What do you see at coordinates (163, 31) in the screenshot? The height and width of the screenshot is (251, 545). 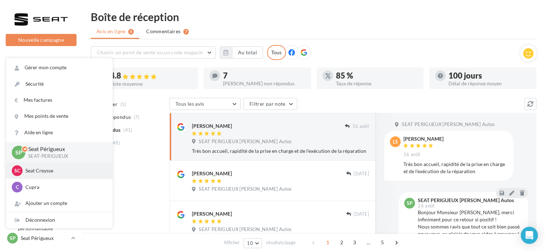 I see `span: Commentaires` at bounding box center [163, 31].